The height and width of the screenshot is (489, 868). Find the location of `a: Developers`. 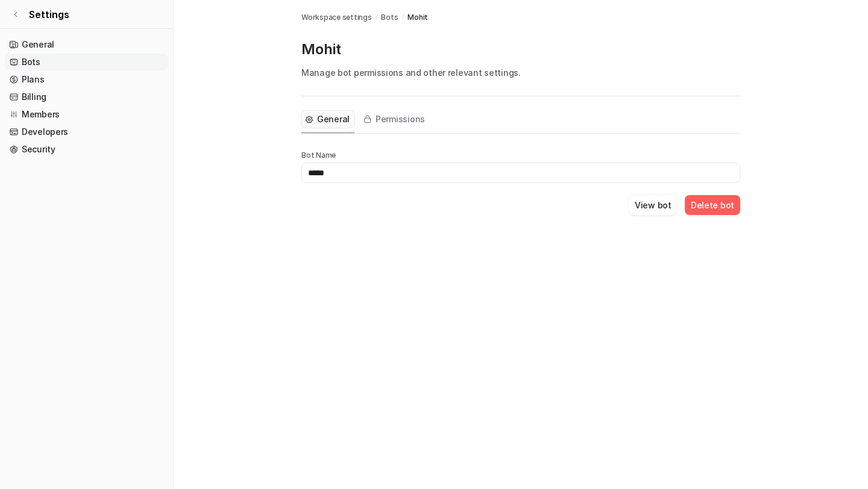

a: Developers is located at coordinates (86, 132).